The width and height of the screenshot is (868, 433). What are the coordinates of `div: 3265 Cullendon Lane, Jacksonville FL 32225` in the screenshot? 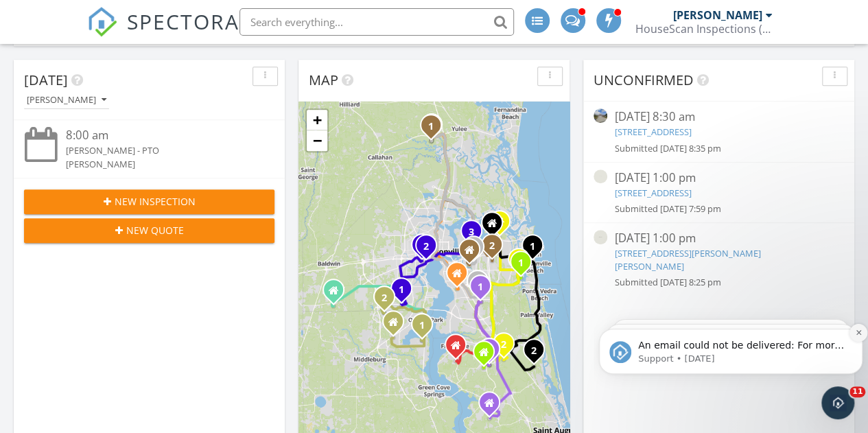 It's located at (504, 225).